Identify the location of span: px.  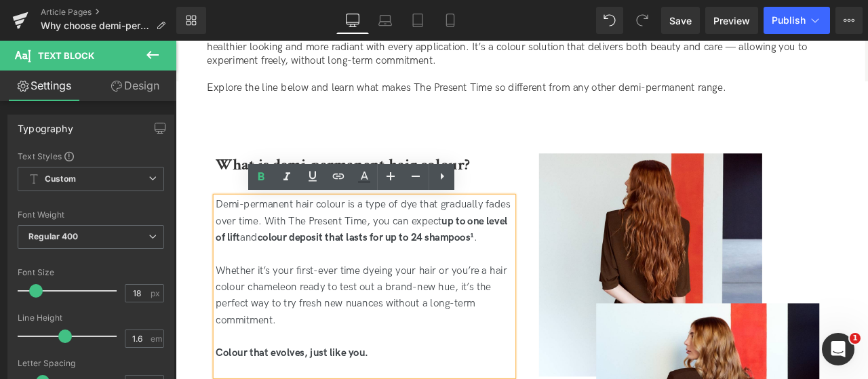
(156, 293).